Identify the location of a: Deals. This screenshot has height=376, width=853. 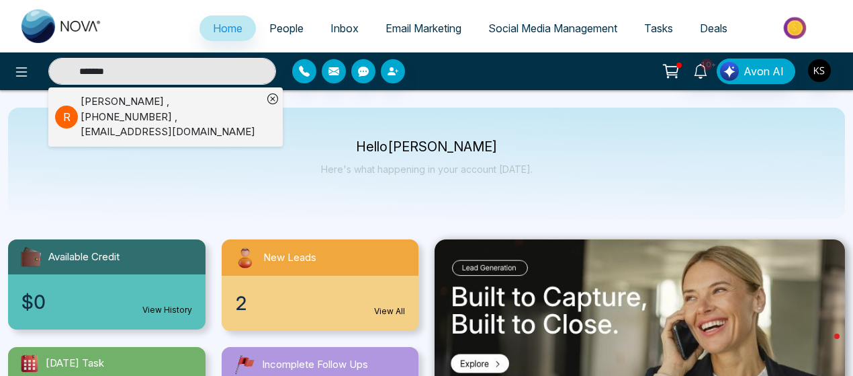
(714, 28).